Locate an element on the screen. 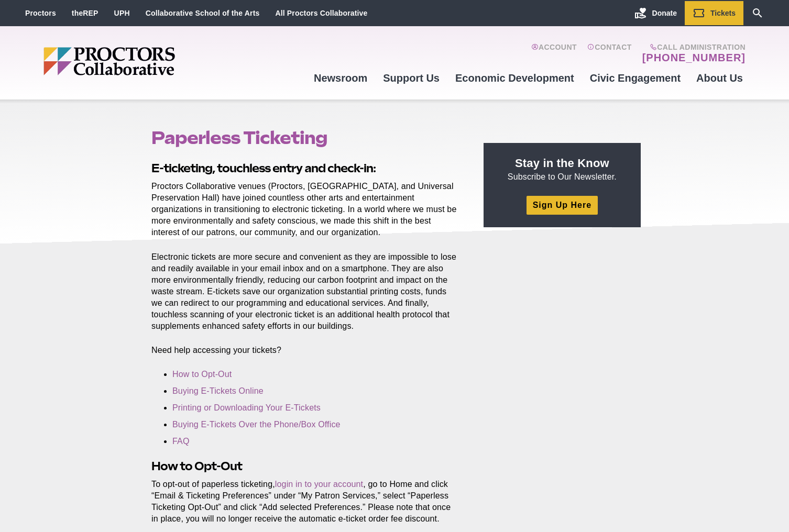 The height and width of the screenshot is (532, 789). a: All Proctors Collaborative is located at coordinates (321, 13).